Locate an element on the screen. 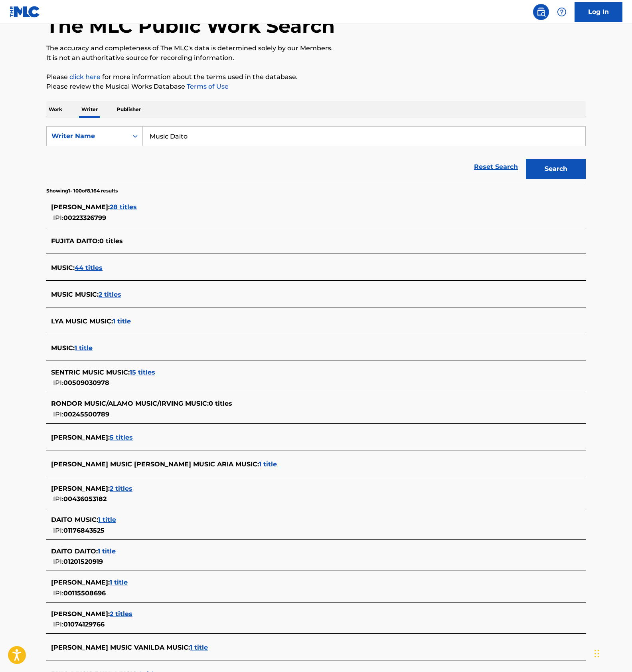 Image resolution: width=632 pixels, height=672 pixels. img: help is located at coordinates (562, 12).